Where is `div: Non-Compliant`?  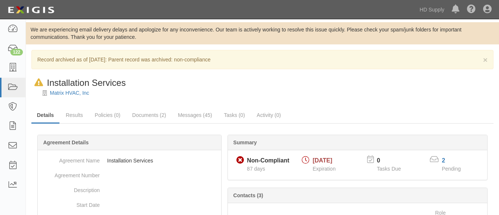
div: Non-Compliant is located at coordinates (268, 160).